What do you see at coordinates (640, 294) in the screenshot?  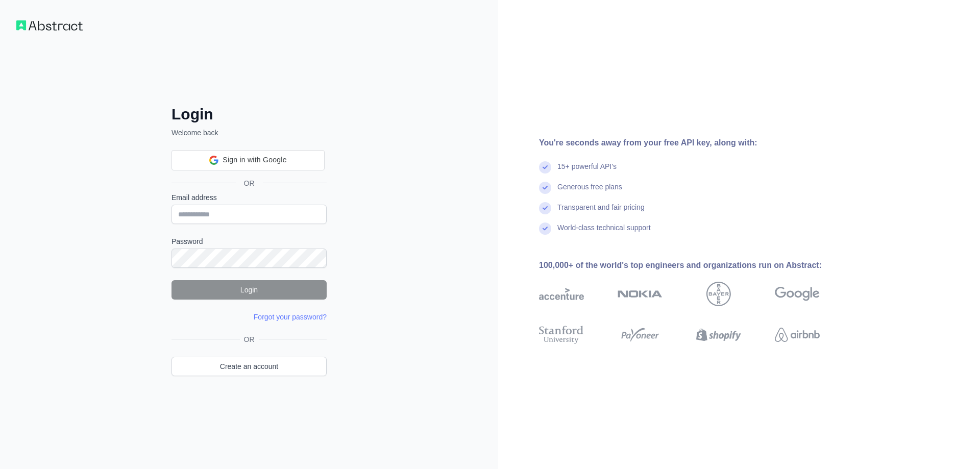 I see `img: nokia` at bounding box center [640, 294].